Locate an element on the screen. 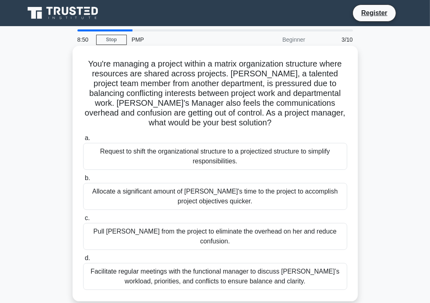 The height and width of the screenshot is (303, 430). span: b. is located at coordinates (87, 177).